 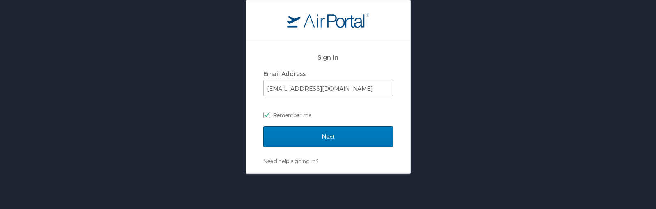 What do you see at coordinates (328, 57) in the screenshot?
I see `h2: Sign In` at bounding box center [328, 57].